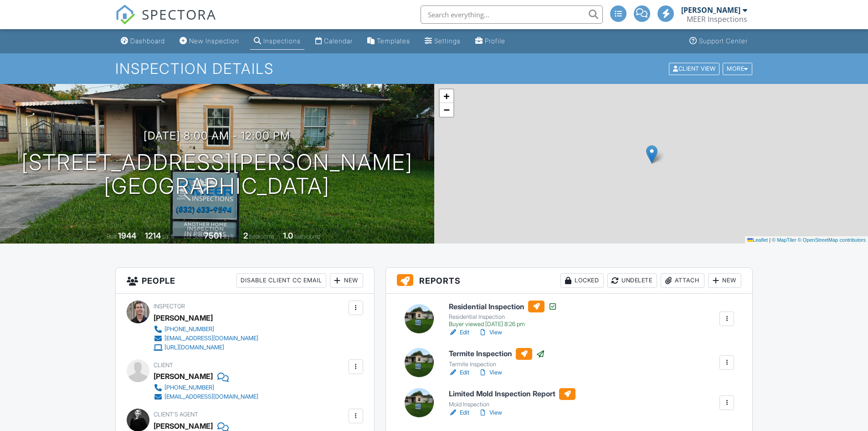  I want to click on a: Templates, so click(389, 41).